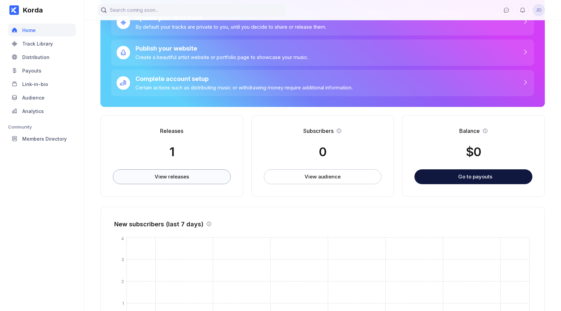 The height and width of the screenshot is (311, 561). What do you see at coordinates (123, 303) in the screenshot?
I see `tspan: 1` at bounding box center [123, 303].